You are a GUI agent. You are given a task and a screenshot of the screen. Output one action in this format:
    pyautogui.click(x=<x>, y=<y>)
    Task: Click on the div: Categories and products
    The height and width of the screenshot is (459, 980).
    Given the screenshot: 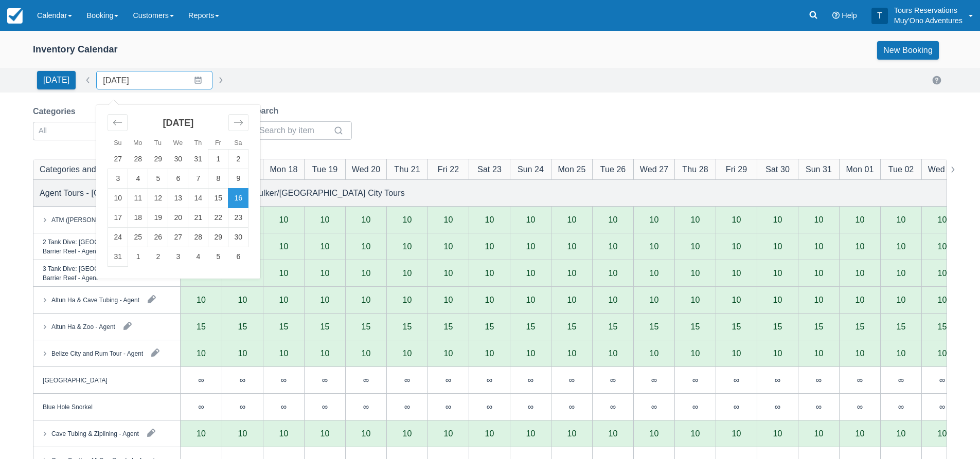 What is the action you would take?
    pyautogui.click(x=85, y=169)
    